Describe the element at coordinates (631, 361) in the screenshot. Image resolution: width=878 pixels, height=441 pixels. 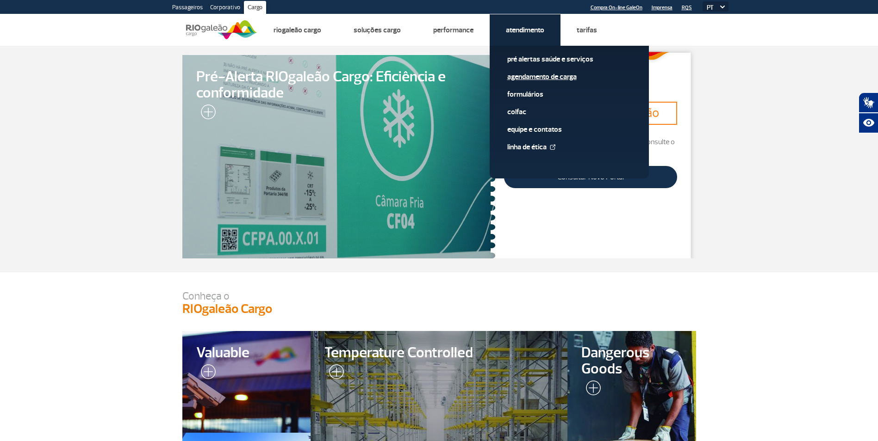
I see `span: Dangerous Goods` at that location.